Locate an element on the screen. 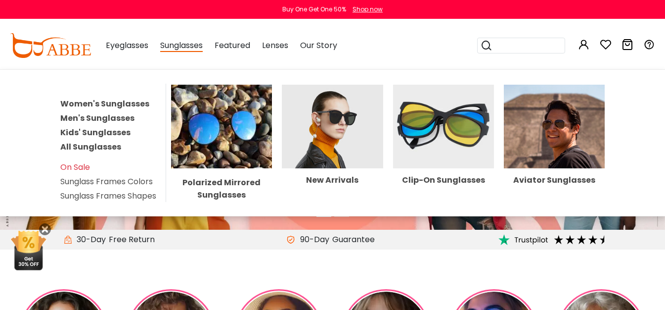 This screenshot has width=665, height=310. a: New Arrivals is located at coordinates (332, 152).